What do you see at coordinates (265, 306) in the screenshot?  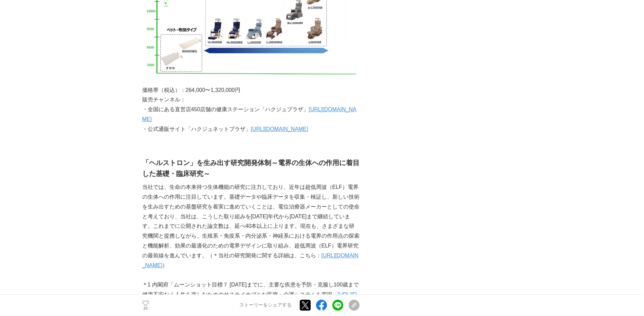 I see `p: ストーリーをシェアする` at bounding box center [265, 306].